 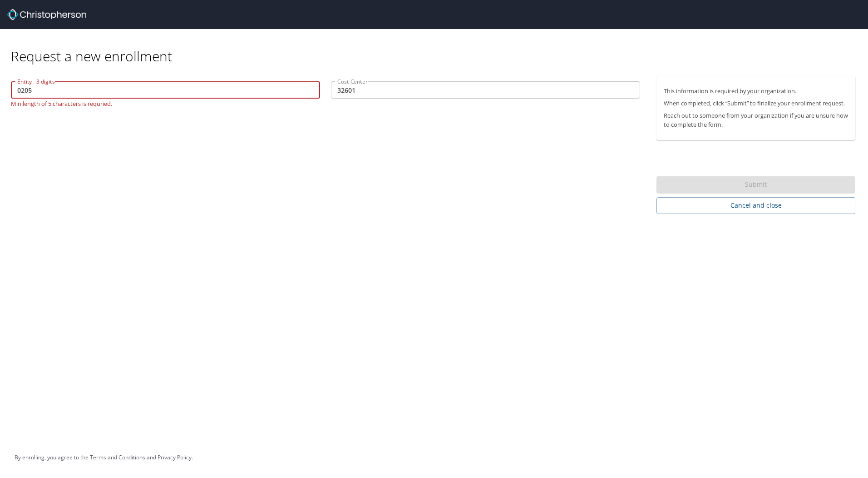 What do you see at coordinates (436, 47) in the screenshot?
I see `div: Request a new enrollment` at bounding box center [436, 47].